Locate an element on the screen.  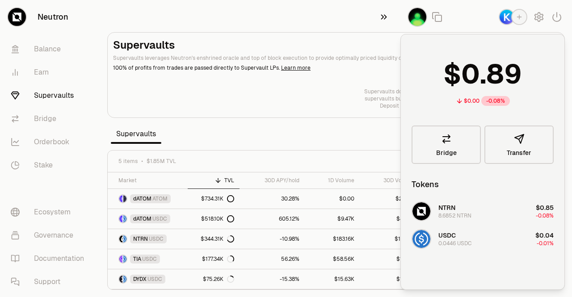
div: TVL is located at coordinates (214, 180).